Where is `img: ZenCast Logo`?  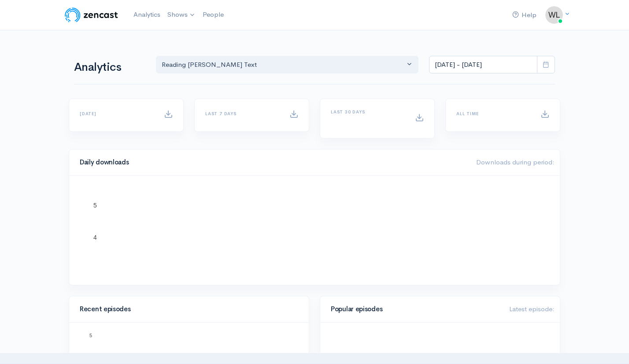
img: ZenCast Logo is located at coordinates (91, 15).